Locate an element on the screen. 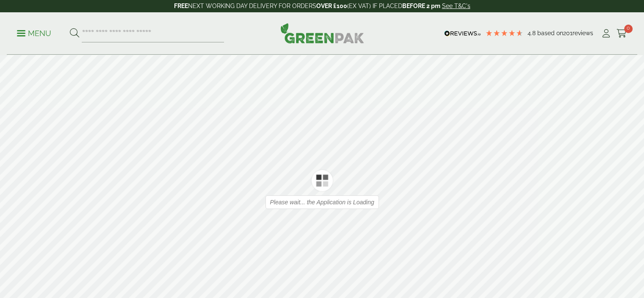 The image size is (644, 298). span: 0 is located at coordinates (628, 29).